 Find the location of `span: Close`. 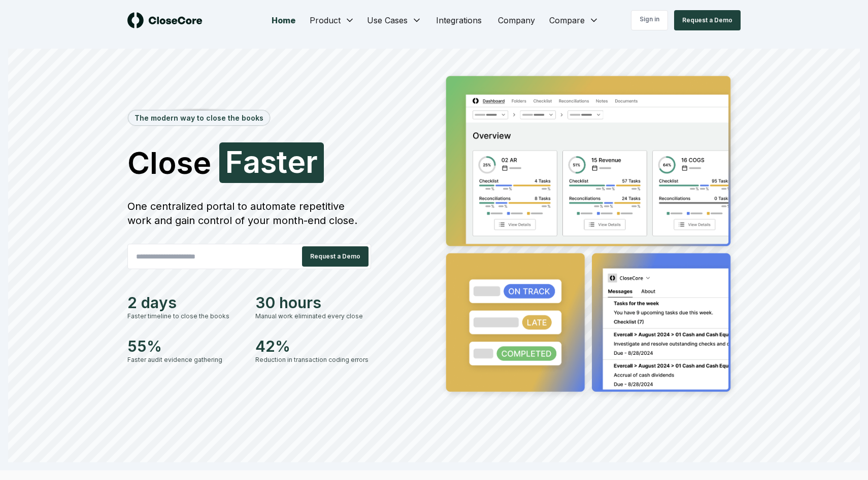

span: Close is located at coordinates (169, 163).